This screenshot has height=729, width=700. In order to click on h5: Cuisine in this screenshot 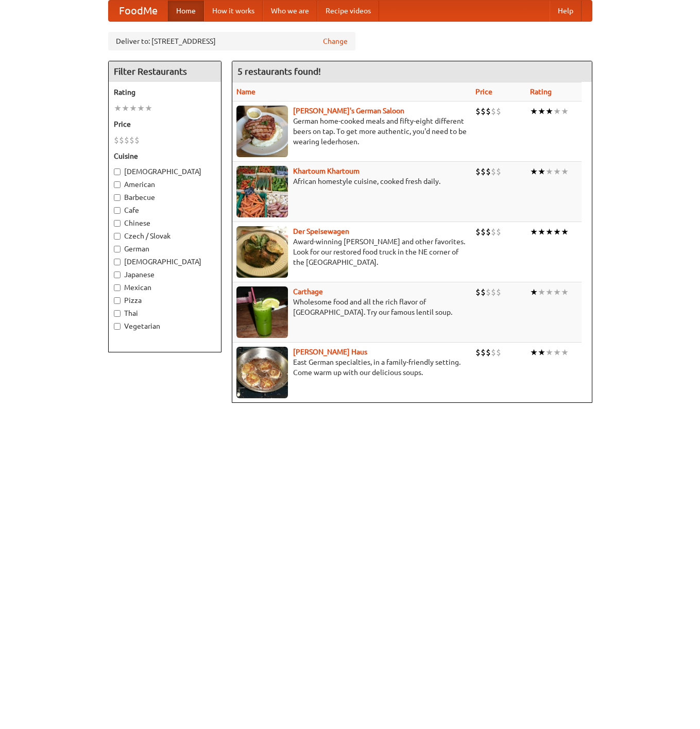, I will do `click(165, 156)`.